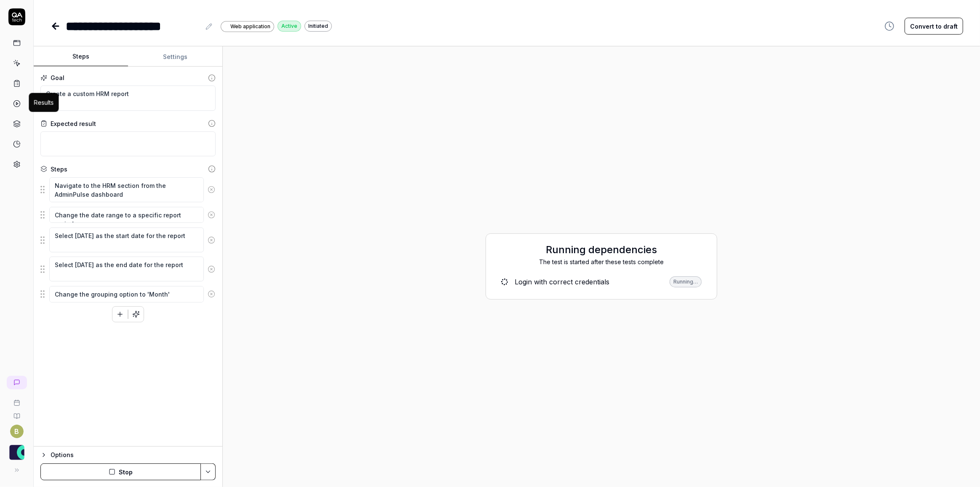  What do you see at coordinates (250, 27) in the screenshot?
I see `span: Web application` at bounding box center [250, 27].